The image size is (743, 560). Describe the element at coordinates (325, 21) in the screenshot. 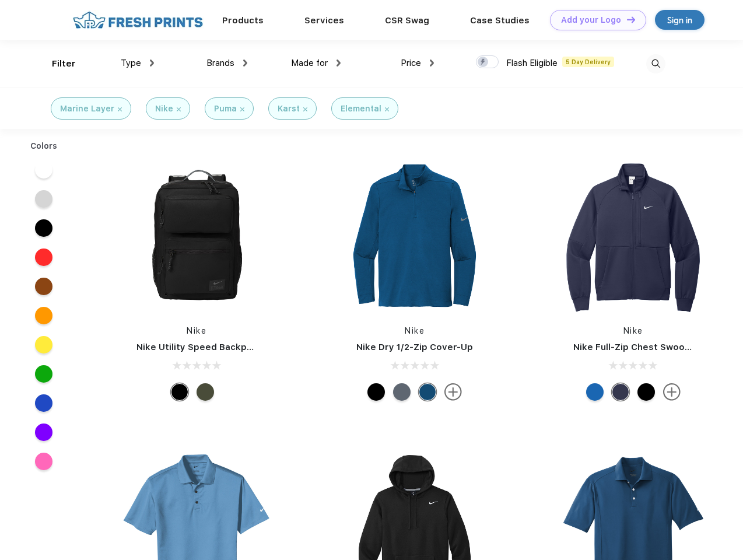

I see `a: Services` at that location.